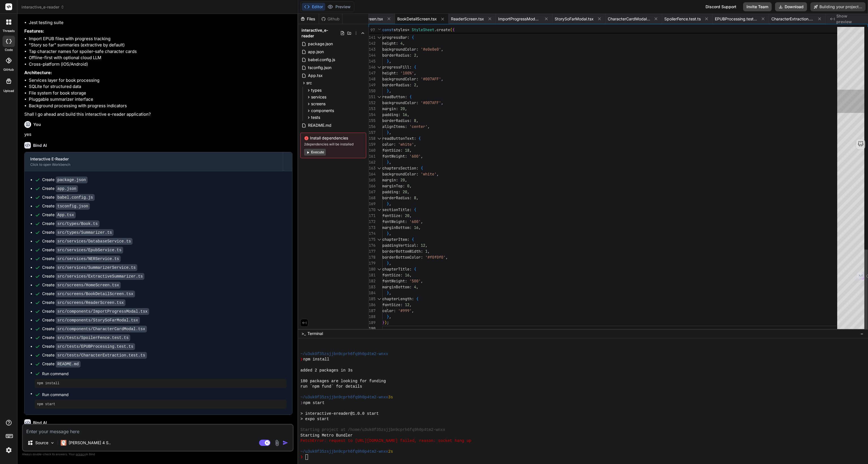 This screenshot has width=868, height=464. What do you see at coordinates (394, 97) in the screenshot?
I see `span: readButton` at bounding box center [394, 97].